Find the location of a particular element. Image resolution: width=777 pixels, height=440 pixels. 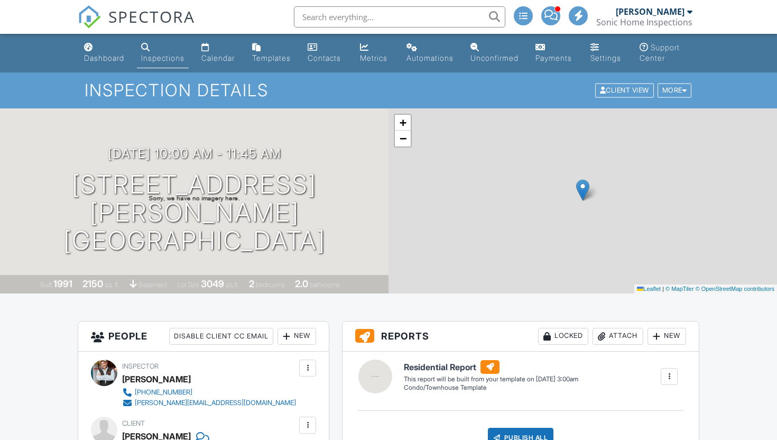

span: sq.ft. is located at coordinates (232, 284).